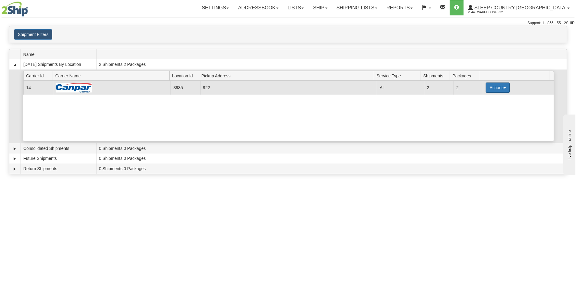  Describe the element at coordinates (39, 76) in the screenshot. I see `span: Carrier Id` at that location.